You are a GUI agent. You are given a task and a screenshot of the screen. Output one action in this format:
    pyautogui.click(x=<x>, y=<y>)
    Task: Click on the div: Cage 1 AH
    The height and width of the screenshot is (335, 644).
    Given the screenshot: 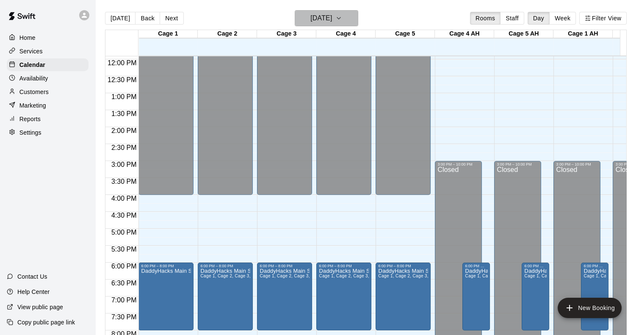 What is the action you would take?
    pyautogui.click(x=583, y=34)
    